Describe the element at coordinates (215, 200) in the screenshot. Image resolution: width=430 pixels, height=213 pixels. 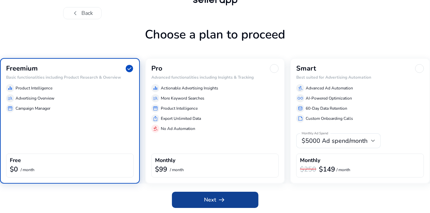
I see `span: Next` at that location.